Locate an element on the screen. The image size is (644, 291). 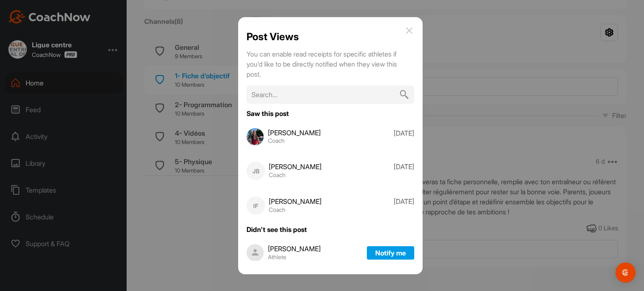
input: Search... is located at coordinates (330, 95).